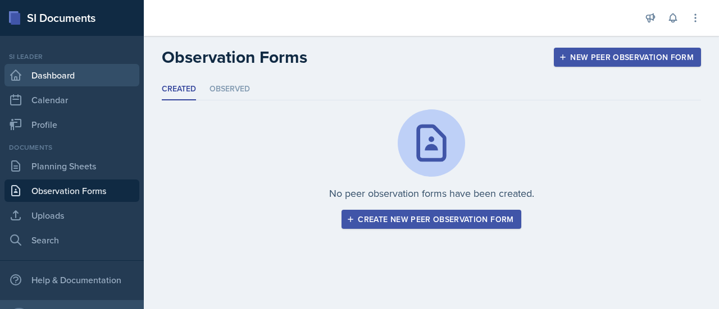  Describe the element at coordinates (431, 219) in the screenshot. I see `div: Create new peer observation form` at that location.